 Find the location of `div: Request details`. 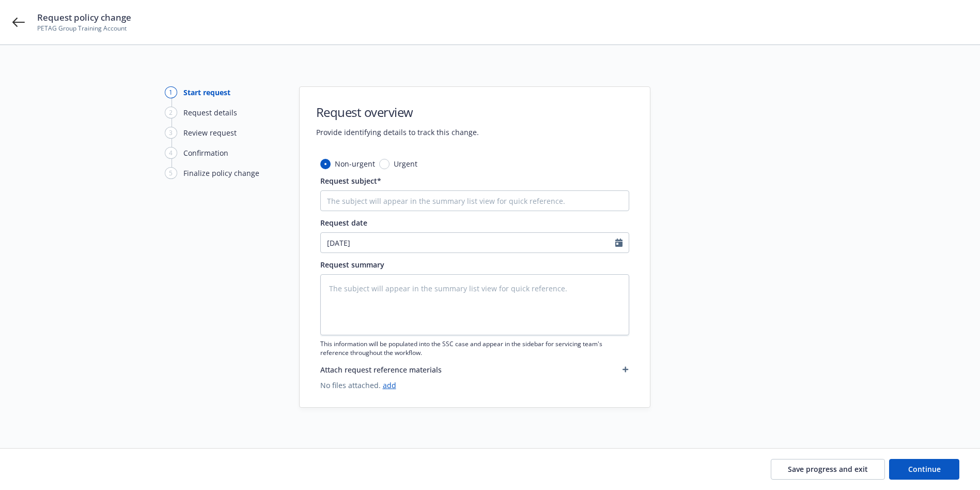

div: Request details is located at coordinates (210, 113).